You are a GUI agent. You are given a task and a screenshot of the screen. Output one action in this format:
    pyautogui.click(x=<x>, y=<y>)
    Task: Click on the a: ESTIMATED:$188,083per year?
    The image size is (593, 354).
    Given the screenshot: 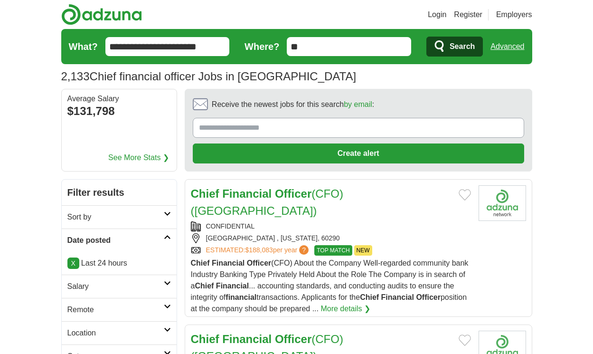 What is the action you would take?
    pyautogui.click(x=258, y=250)
    